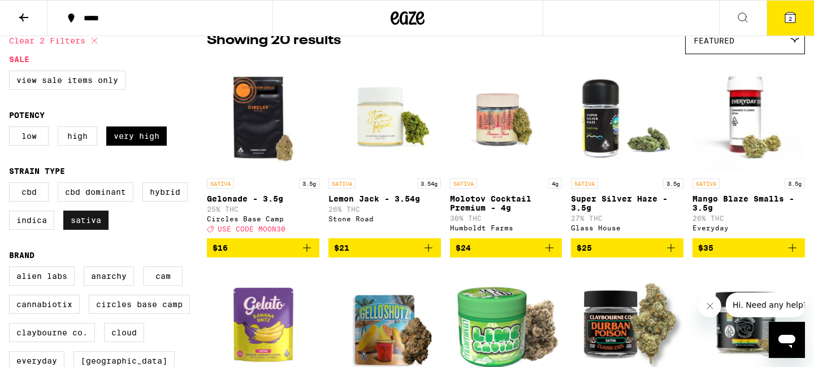 Image resolution: width=814 pixels, height=367 pixels. Describe the element at coordinates (21, 255) in the screenshot. I see `legend: Brand` at that location.